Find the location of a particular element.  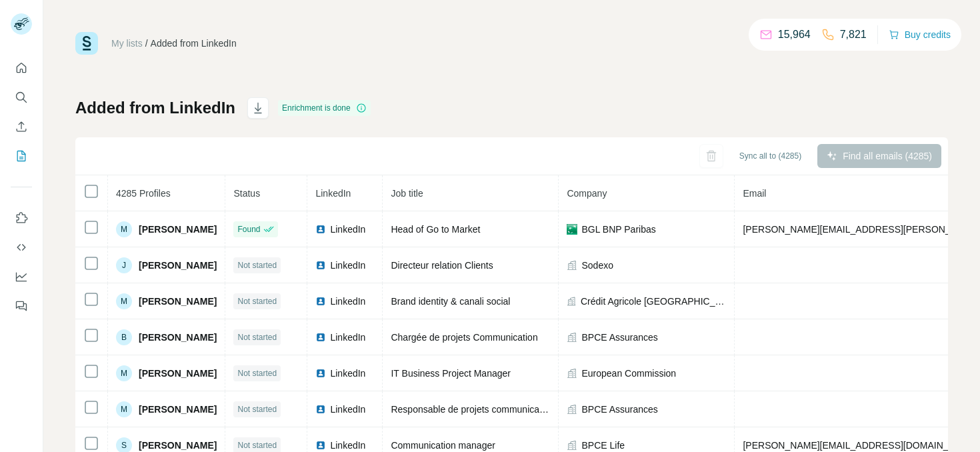

button: Use Surfe API is located at coordinates (21, 248).